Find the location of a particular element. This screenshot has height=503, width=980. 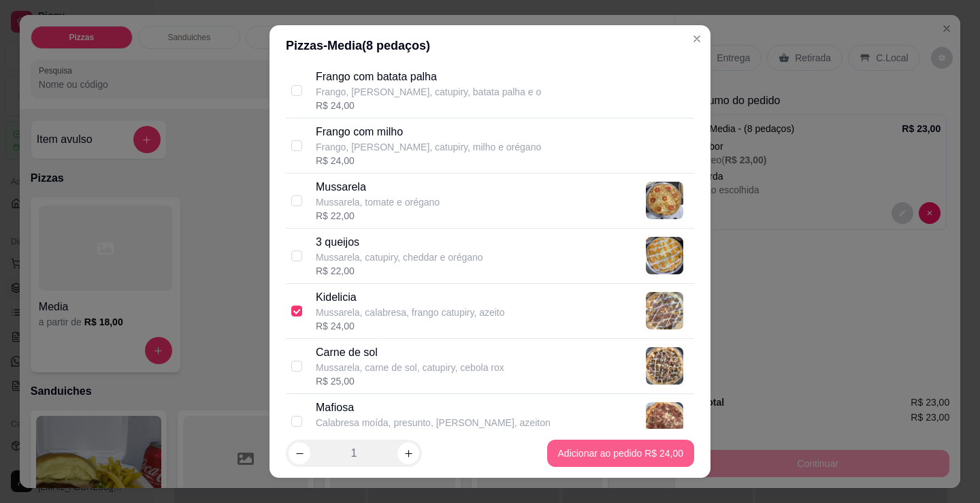

button: Close is located at coordinates (697, 39).